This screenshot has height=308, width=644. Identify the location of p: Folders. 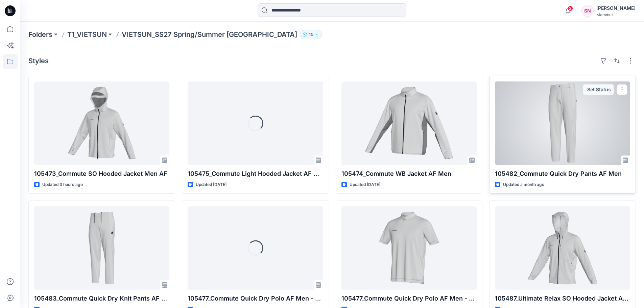
(41, 34).